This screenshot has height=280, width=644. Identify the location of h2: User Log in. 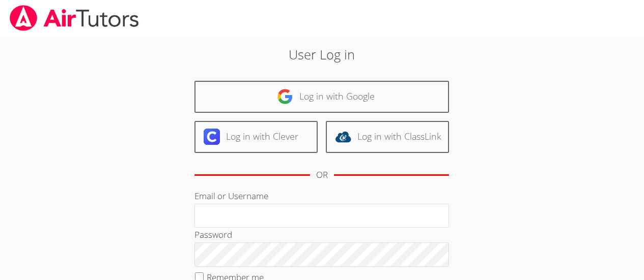
(322, 54).